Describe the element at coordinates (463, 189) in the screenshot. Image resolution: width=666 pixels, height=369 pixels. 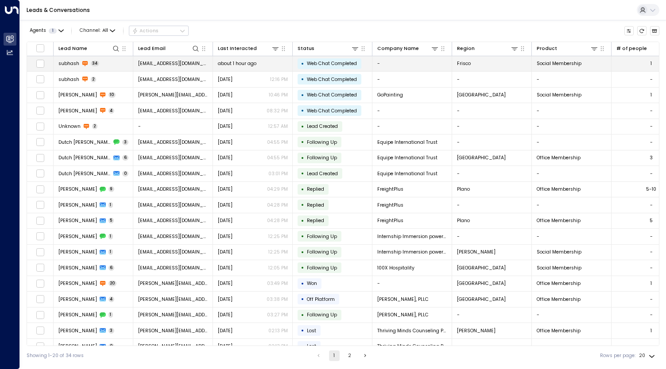
I see `span: Plano` at that location.